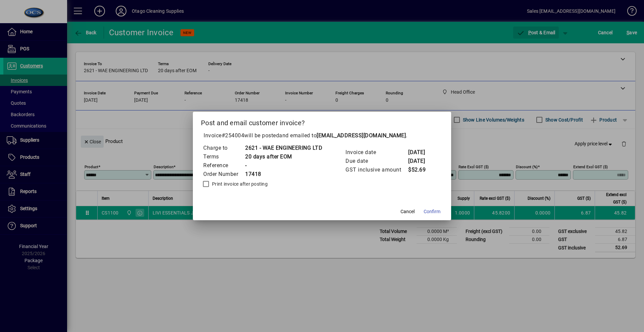  What do you see at coordinates (376, 161) in the screenshot?
I see `td: Due date` at bounding box center [376, 161].